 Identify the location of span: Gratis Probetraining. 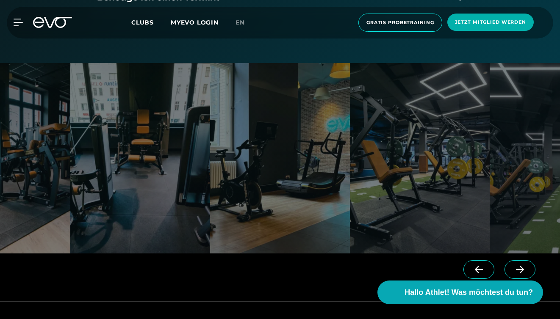
(400, 22).